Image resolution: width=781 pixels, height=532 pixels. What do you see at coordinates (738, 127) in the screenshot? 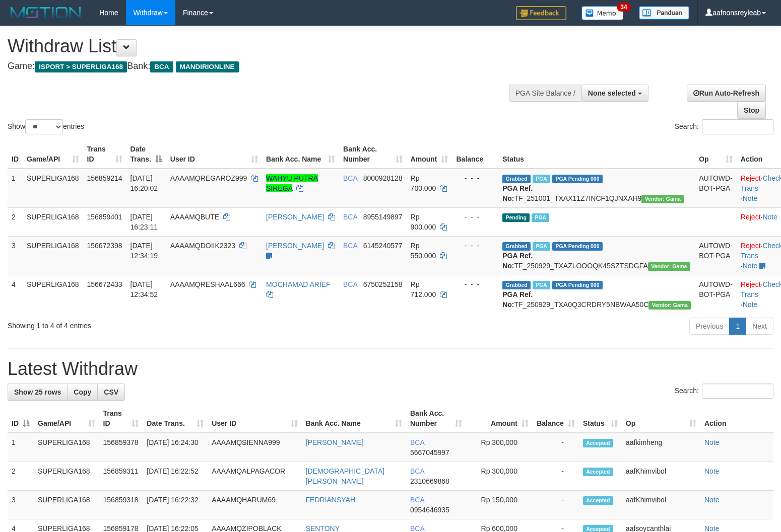
I see `input: Search:` at bounding box center [738, 127].